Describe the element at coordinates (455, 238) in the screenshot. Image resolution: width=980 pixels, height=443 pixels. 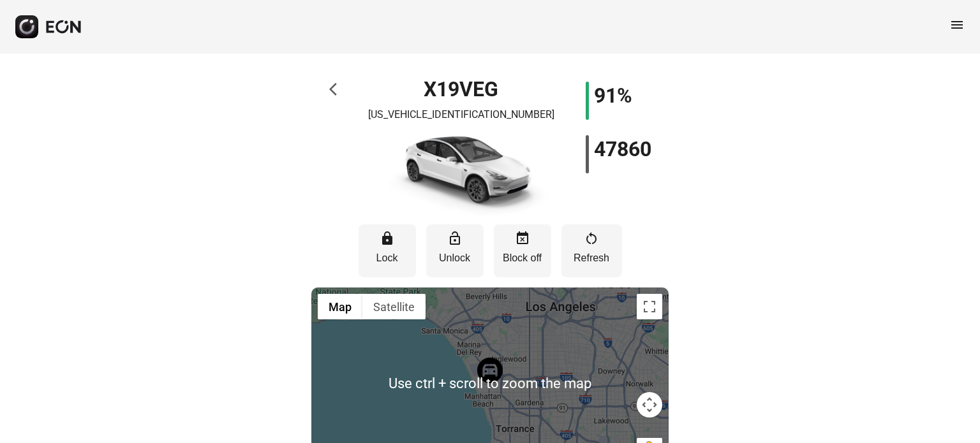
I see `span: lock_open` at that location.